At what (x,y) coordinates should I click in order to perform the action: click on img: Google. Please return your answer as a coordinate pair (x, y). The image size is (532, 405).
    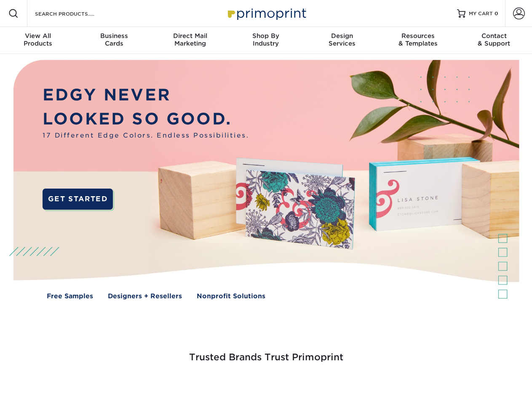
    Looking at the image, I should click on (215, 384).